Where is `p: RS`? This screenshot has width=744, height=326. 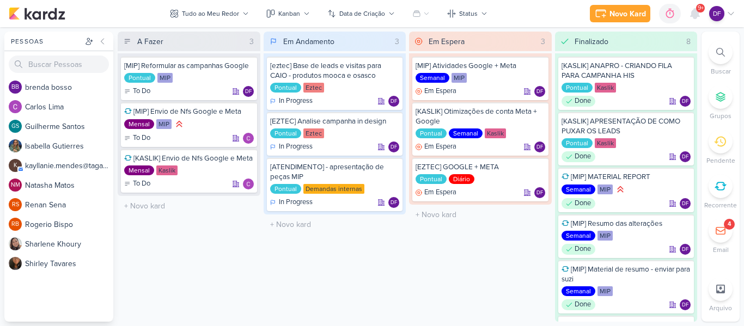
p: RS is located at coordinates (15, 205).